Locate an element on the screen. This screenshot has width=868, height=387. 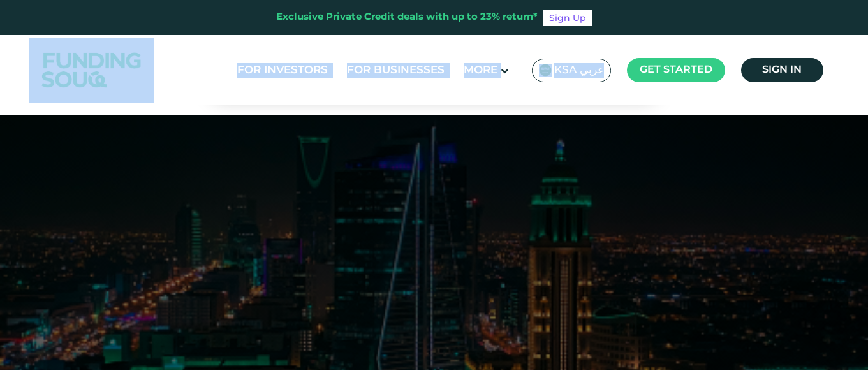
div: Exclusive Private Credit deals with up to 23% return* is located at coordinates (407, 17).